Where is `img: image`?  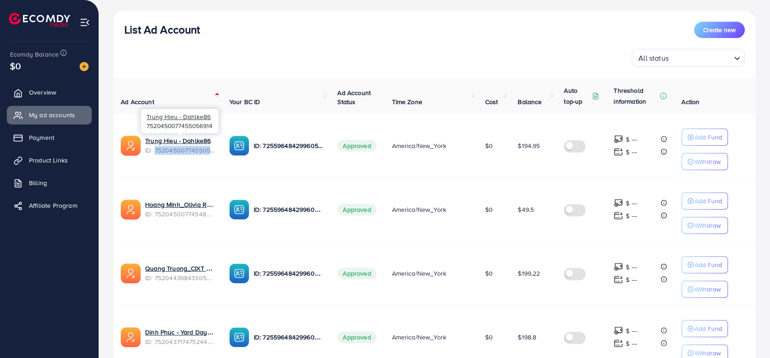
img: image is located at coordinates (84, 66).